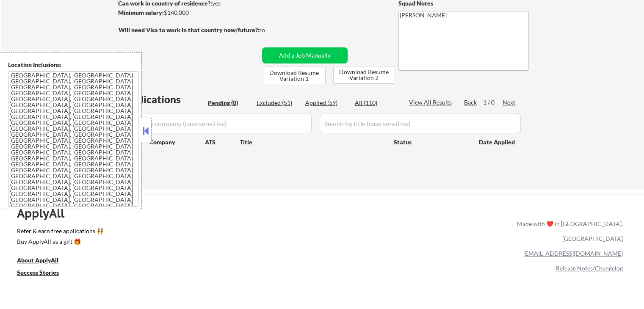  I want to click on div: Location Inclusions:, so click(74, 65).